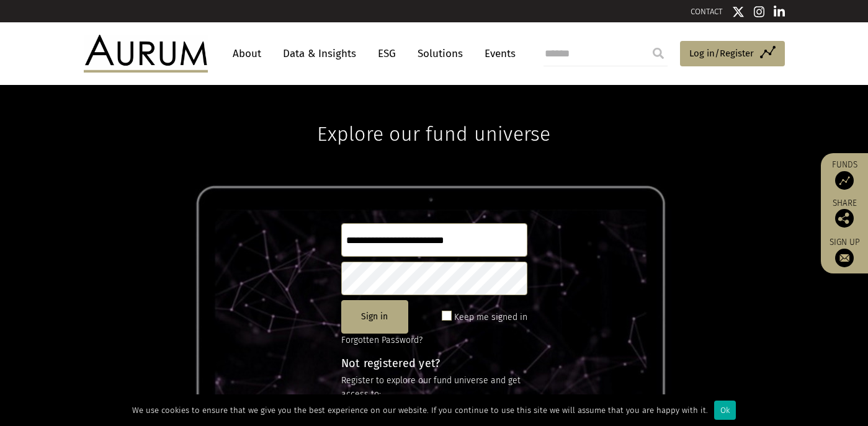 This screenshot has width=868, height=426. What do you see at coordinates (845, 218) in the screenshot?
I see `img: Share this post` at bounding box center [845, 218].